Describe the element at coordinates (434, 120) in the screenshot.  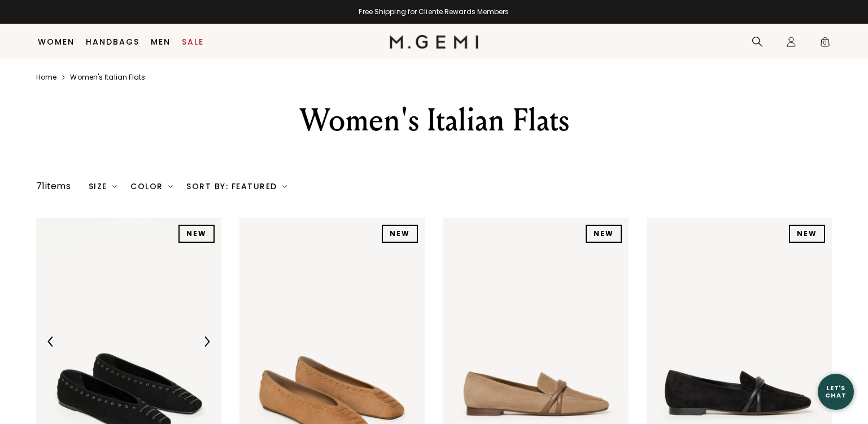
I see `div: Women's Italian Flats` at that location.